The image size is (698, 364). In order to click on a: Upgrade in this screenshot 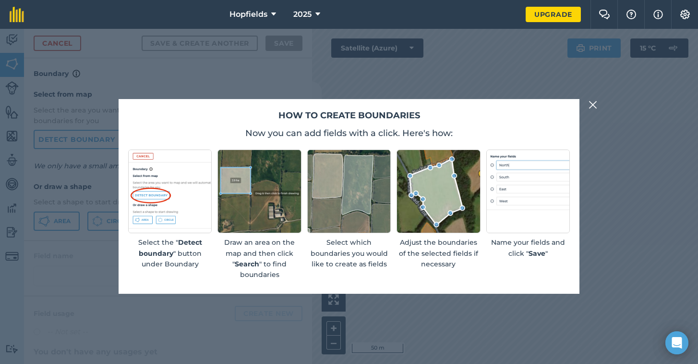, I will do `click(553, 14)`.